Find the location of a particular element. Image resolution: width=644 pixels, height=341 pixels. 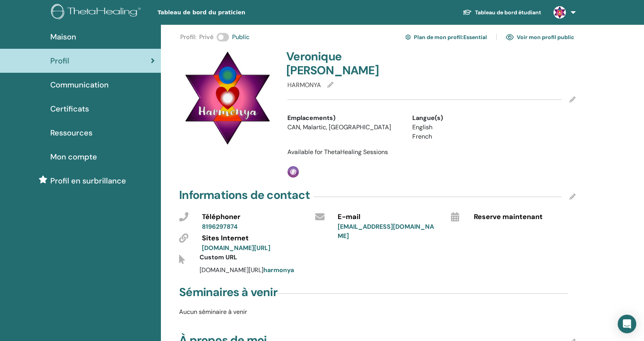

h4: Séminaires à venir is located at coordinates (228, 292).